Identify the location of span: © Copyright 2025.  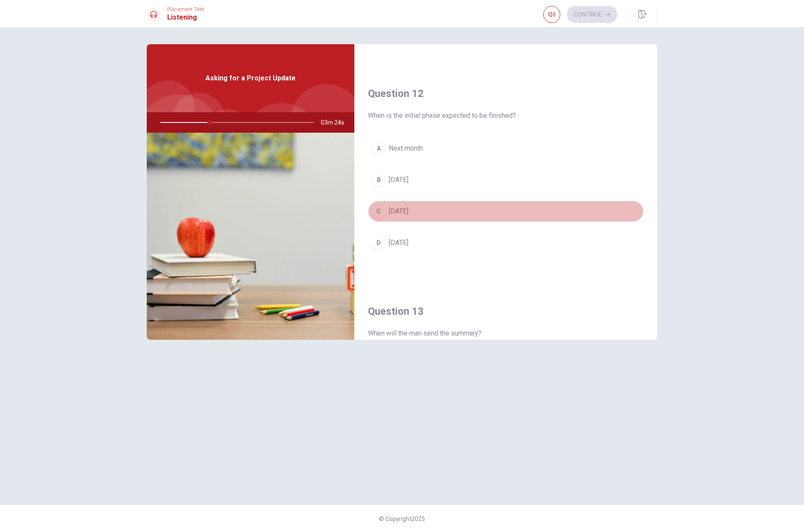
(402, 519).